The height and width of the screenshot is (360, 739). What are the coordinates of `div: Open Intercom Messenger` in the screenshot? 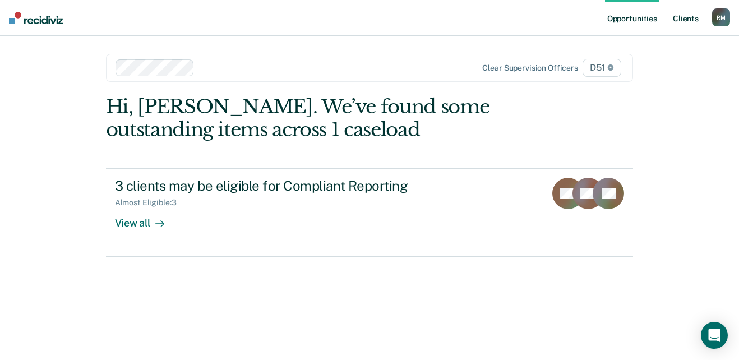 It's located at (714, 335).